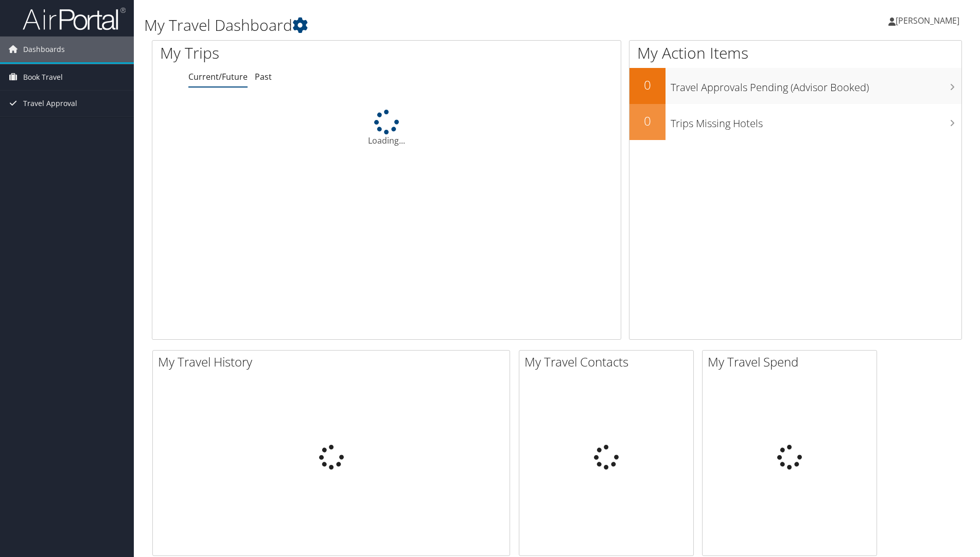 The image size is (980, 557). I want to click on span: Travel Approval, so click(50, 103).